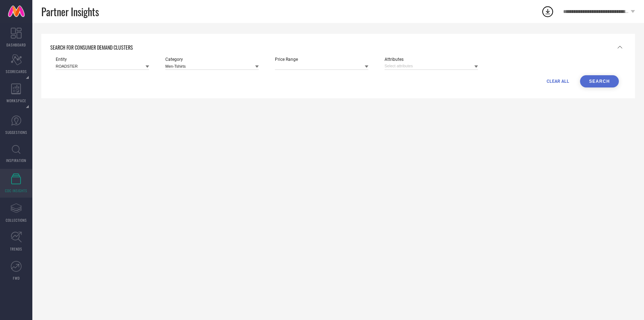 This screenshot has width=644, height=320. What do you see at coordinates (212, 60) in the screenshot?
I see `span: Category` at bounding box center [212, 60].